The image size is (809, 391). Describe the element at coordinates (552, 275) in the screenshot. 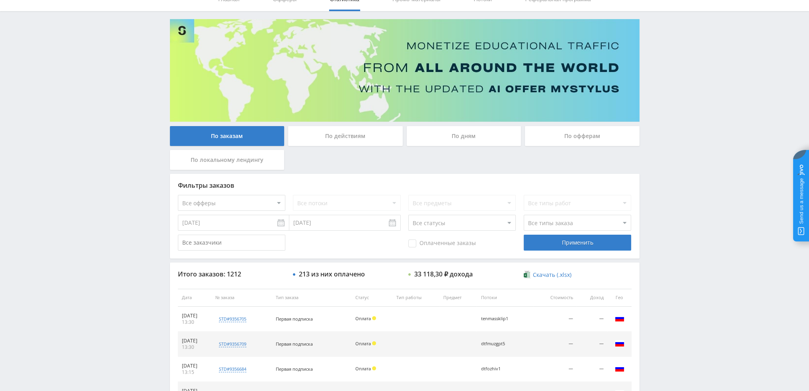

I see `span: Скачать (.xlsx)` at that location.